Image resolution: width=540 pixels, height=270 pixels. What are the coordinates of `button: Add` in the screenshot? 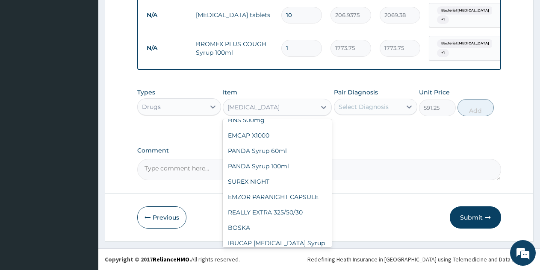 It's located at (475, 108).